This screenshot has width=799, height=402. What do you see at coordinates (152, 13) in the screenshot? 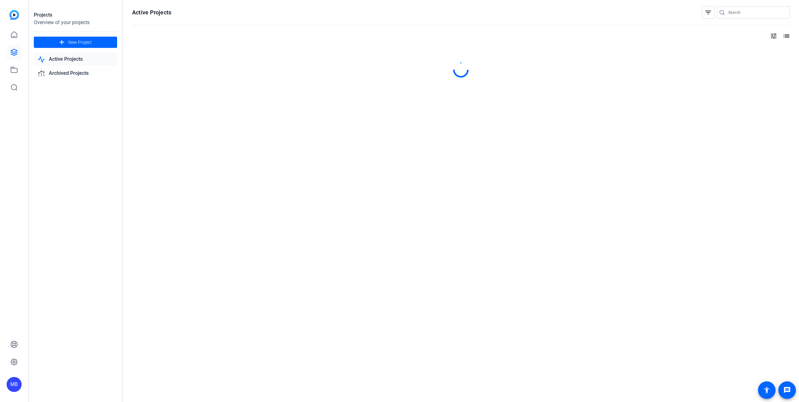
I see `h1: Active Projects` at bounding box center [152, 13].